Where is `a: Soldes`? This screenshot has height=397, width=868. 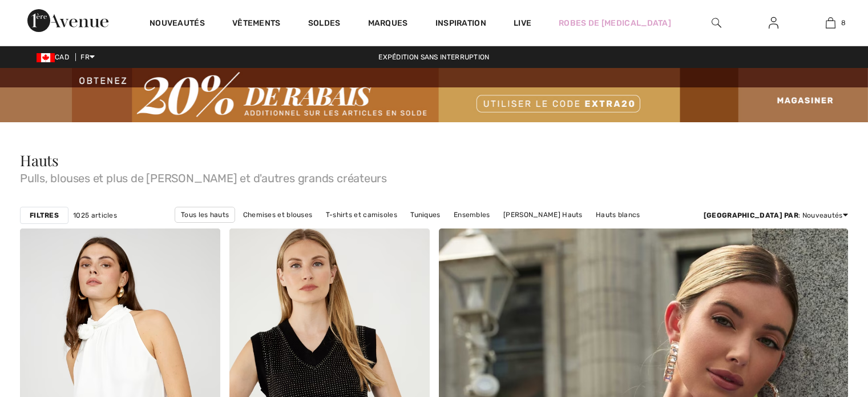 a: Soldes is located at coordinates (324, 24).